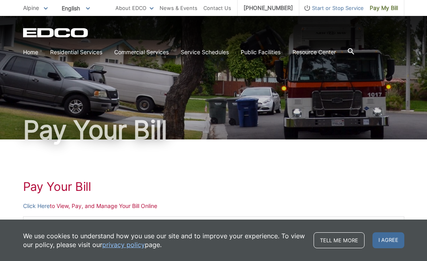  I want to click on a: Commercial Services, so click(141, 52).